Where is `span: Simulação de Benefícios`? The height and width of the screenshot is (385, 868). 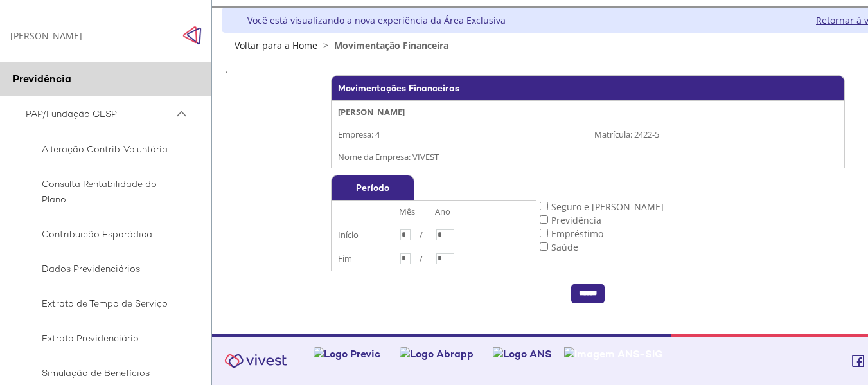 span: Simulação de Benefícios is located at coordinates (104, 373).